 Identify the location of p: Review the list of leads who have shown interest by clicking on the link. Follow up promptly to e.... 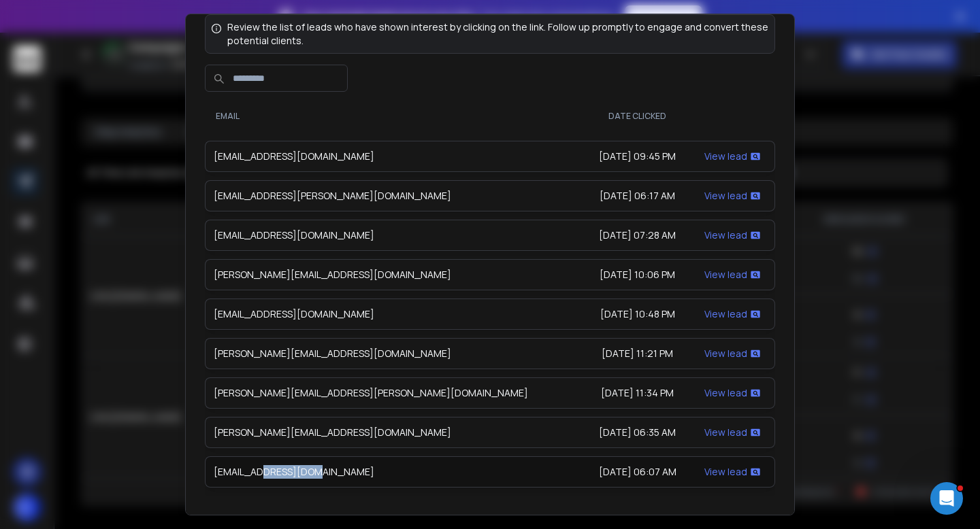
(498, 34).